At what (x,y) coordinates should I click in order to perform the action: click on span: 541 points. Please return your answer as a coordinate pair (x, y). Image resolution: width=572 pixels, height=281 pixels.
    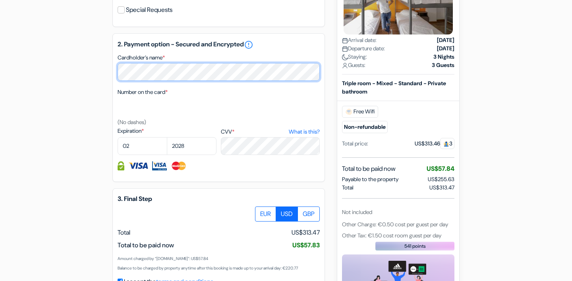
    Looking at the image, I should click on (415, 246).